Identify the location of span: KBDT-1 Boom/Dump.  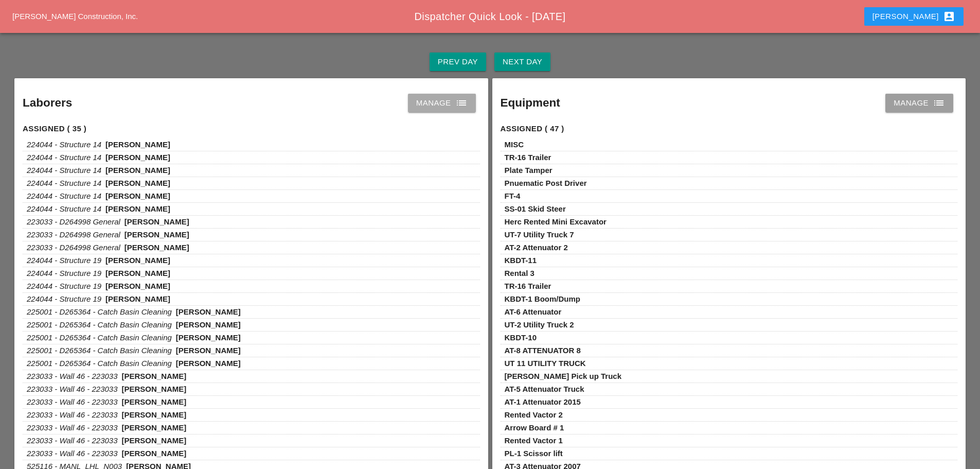
(543, 299).